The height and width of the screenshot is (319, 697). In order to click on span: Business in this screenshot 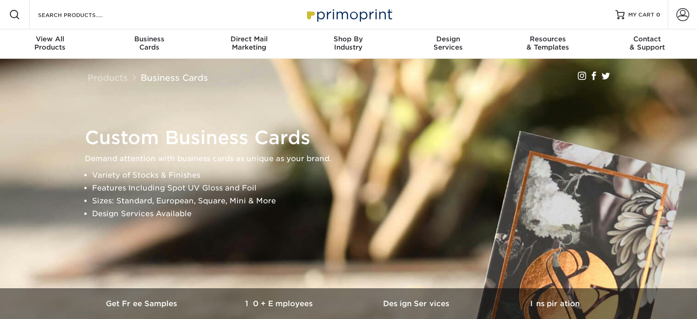, I will do `click(149, 39)`.